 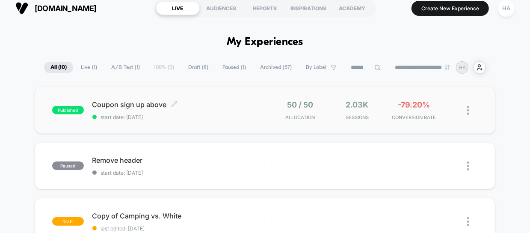 What do you see at coordinates (309, 8) in the screenshot?
I see `div: INSPIRATIONS` at bounding box center [309, 8].